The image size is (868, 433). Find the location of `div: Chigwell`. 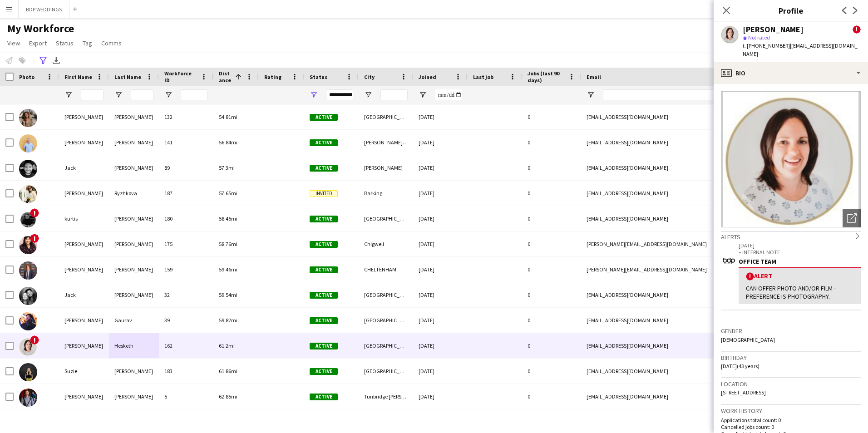

div: Chigwell is located at coordinates (386, 244).